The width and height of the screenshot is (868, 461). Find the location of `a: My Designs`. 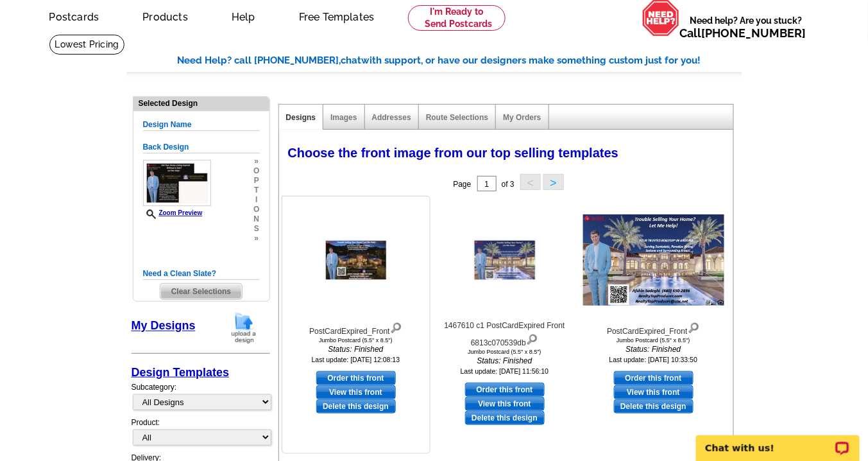

a: My Designs is located at coordinates (164, 326).